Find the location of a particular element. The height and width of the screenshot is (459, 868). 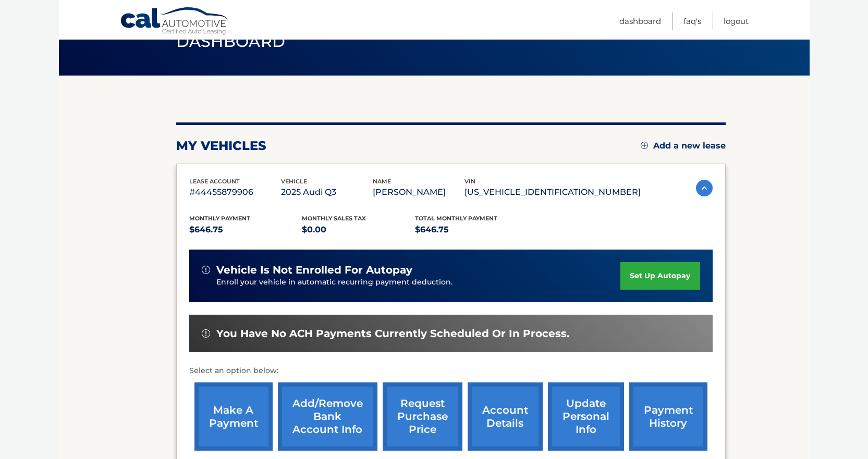

h2: my vehicles is located at coordinates (221, 146).